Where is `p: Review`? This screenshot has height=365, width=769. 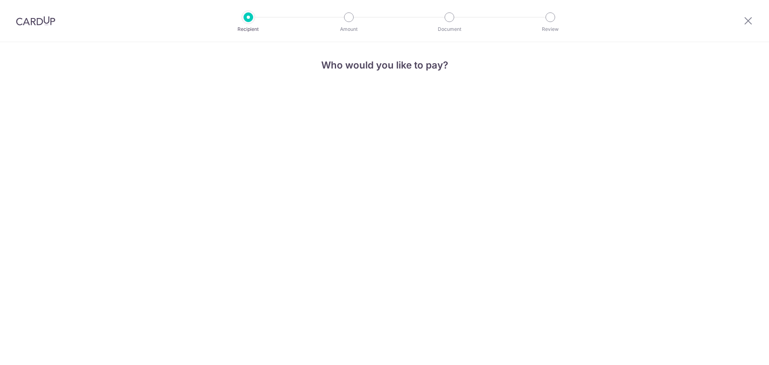
p: Review is located at coordinates (550, 29).